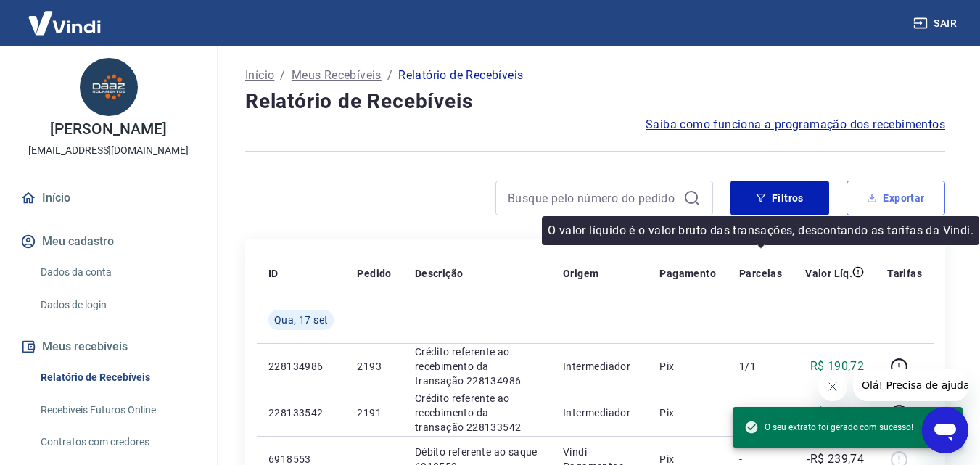 This screenshot has width=980, height=465. What do you see at coordinates (760, 274) in the screenshot?
I see `p: Parcelas` at bounding box center [760, 274].